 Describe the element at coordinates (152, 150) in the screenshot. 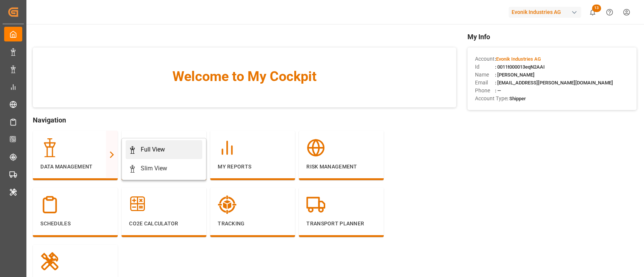

I see `div: Full View` at that location.